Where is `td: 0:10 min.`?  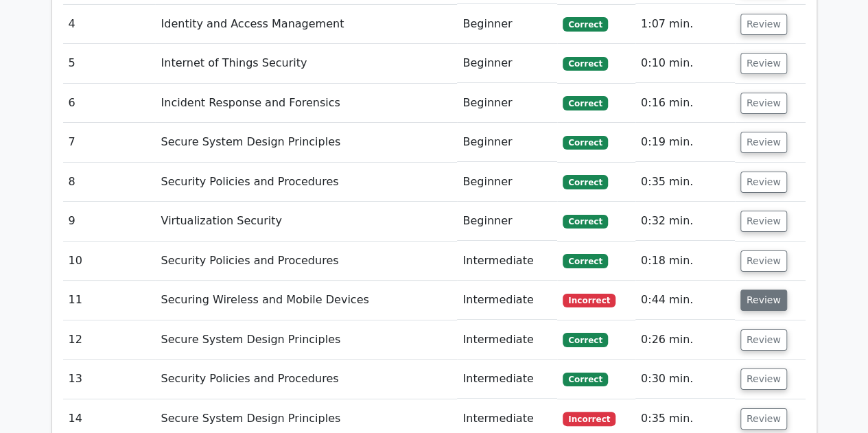 td: 0:10 min. is located at coordinates (684, 63).